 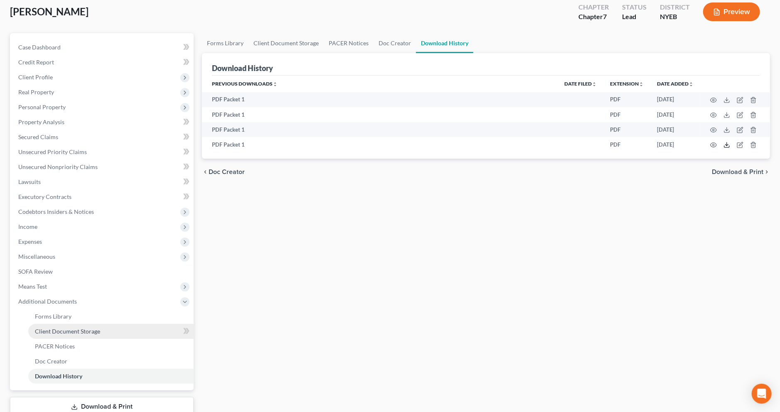 What do you see at coordinates (30, 182) in the screenshot?
I see `span: Lawsuits` at bounding box center [30, 182].